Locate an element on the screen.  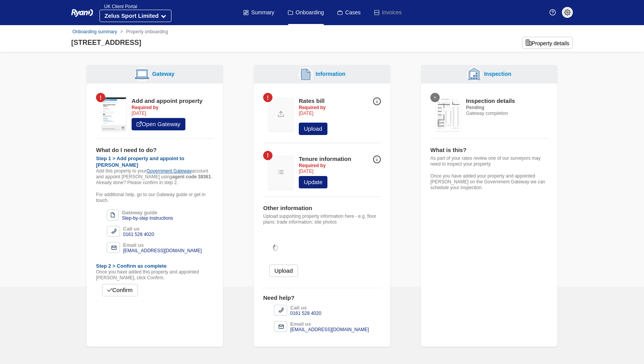
div: What is this? is located at coordinates (489, 150).